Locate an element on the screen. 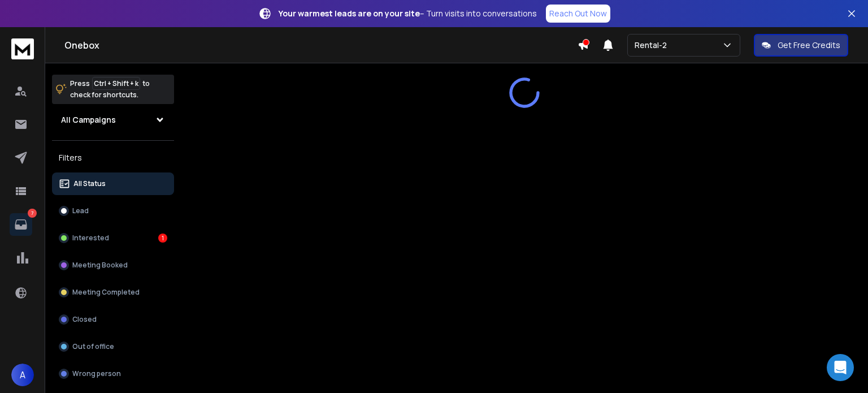 This screenshot has height=393, width=868. button: Meeting Completed is located at coordinates (113, 293).